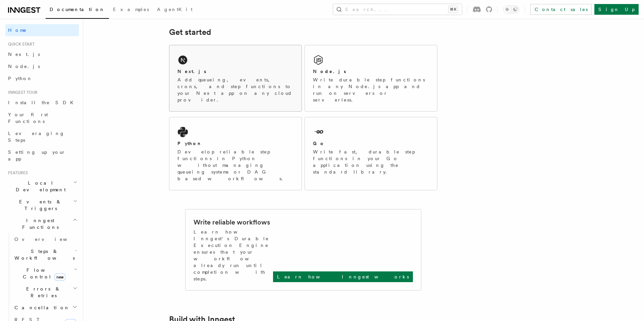 Image resolution: width=644 pixels, height=321 pixels. I want to click on button: Flow Controlnew, so click(45, 274).